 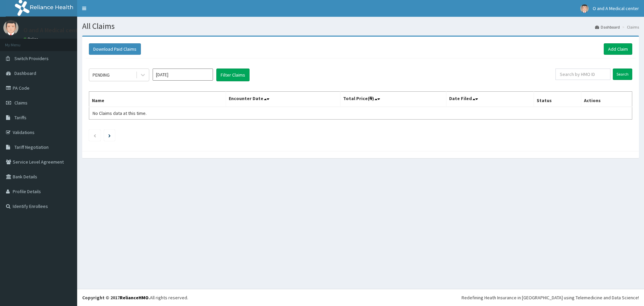 I want to click on span: Tariff Negotiation, so click(x=31, y=147).